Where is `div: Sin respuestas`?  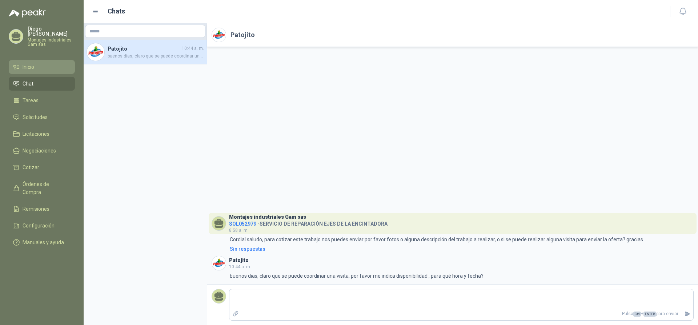 div: Sin respuestas is located at coordinates (248, 249).